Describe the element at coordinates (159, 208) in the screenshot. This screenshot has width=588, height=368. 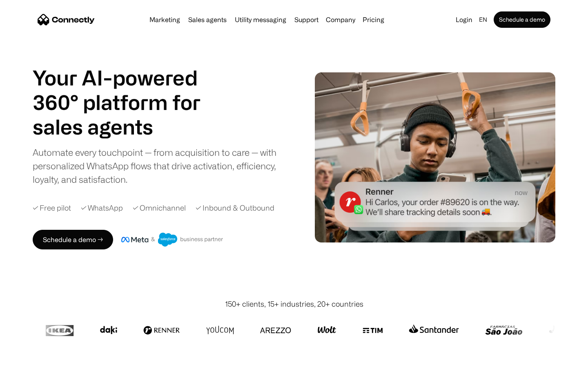
I see `div: ✓ Omnichannel` at that location.